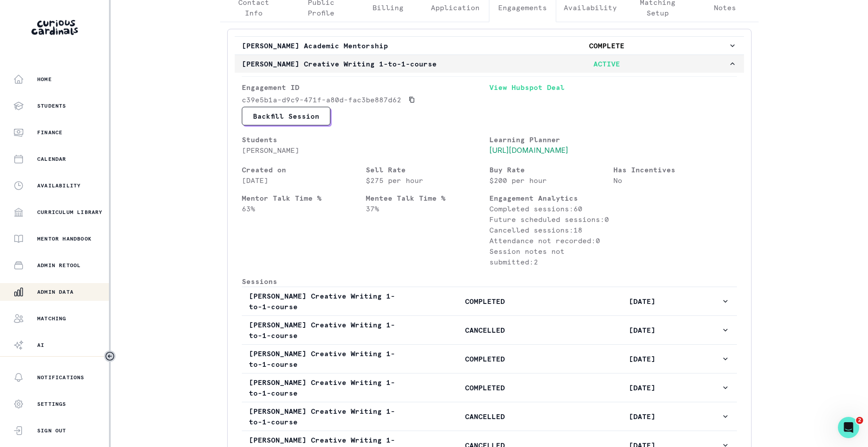  What do you see at coordinates (61, 378) in the screenshot?
I see `p: Notifications` at bounding box center [61, 378].